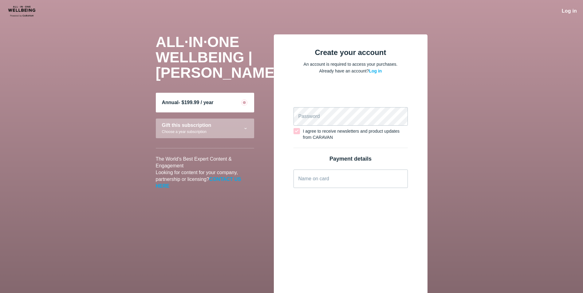 This screenshot has width=583, height=293. Describe the element at coordinates (196, 102) in the screenshot. I see `span: - $199.99 / year` at that location.